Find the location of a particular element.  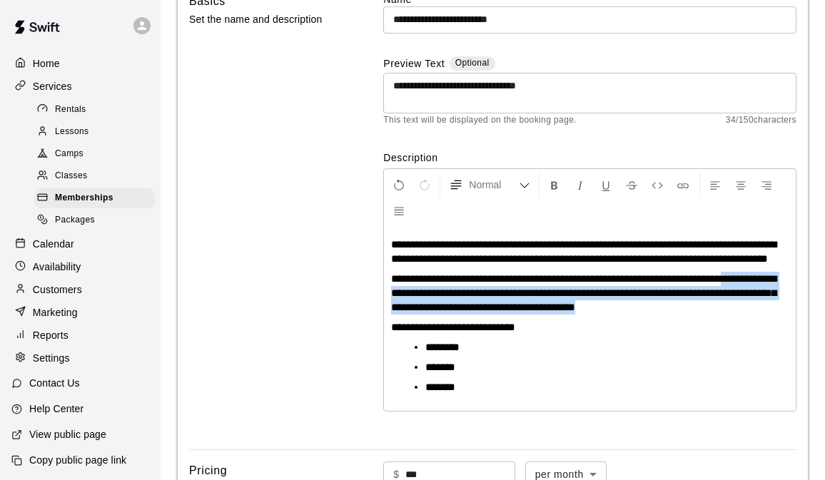

span: Packages is located at coordinates (75, 221).